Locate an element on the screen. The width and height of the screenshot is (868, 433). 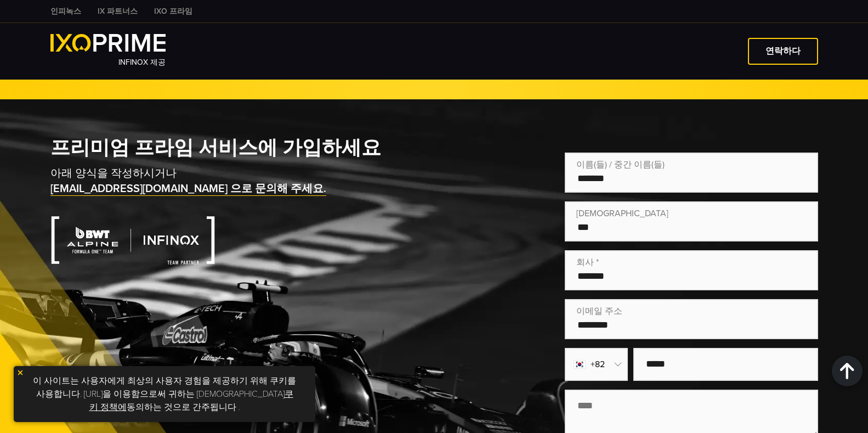
a: IX 파트너스 is located at coordinates (118, 11).